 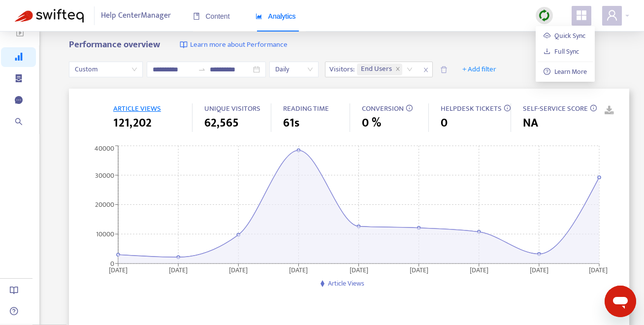 What do you see at coordinates (202, 69) in the screenshot?
I see `span: swap-right` at bounding box center [202, 69].